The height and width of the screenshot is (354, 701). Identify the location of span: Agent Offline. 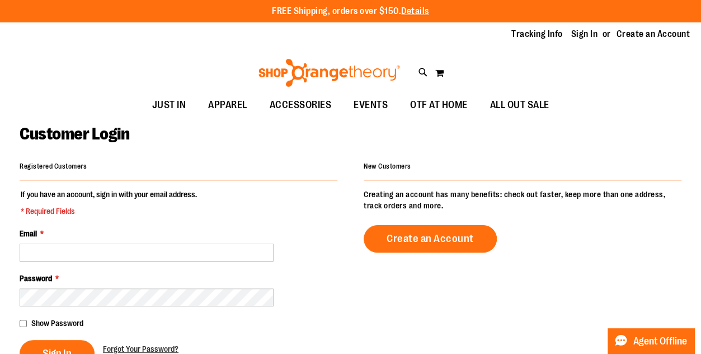
(660, 341).